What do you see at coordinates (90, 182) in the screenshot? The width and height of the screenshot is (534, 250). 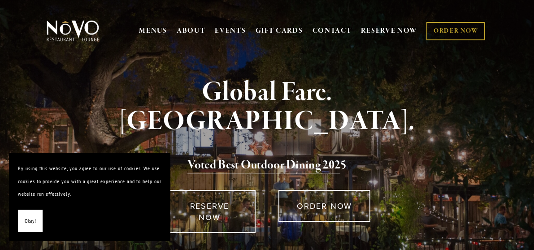 I see `p: By using this website, you agree to our use of cookies. We use cookies to provide you with a grea...` at bounding box center [90, 182].